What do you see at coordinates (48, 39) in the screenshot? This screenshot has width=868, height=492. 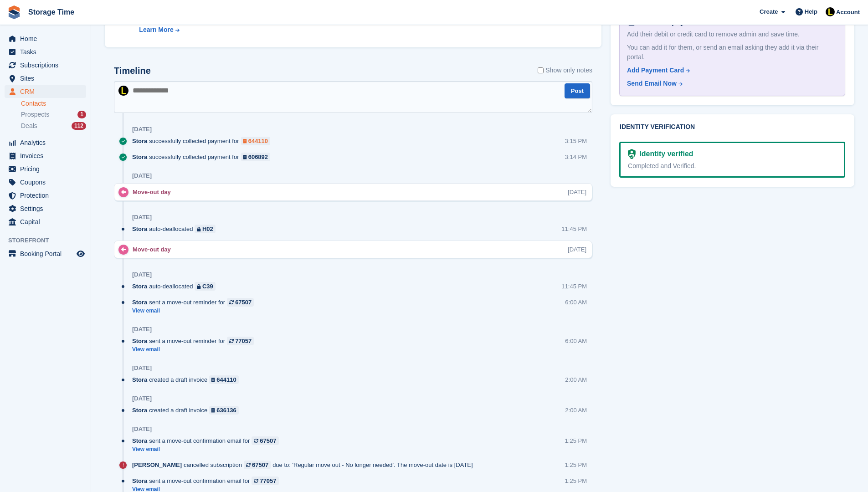 I see `span: Home` at bounding box center [48, 39].